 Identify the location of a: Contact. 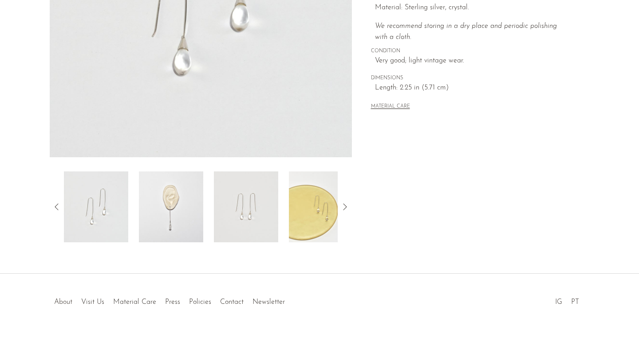
(232, 302).